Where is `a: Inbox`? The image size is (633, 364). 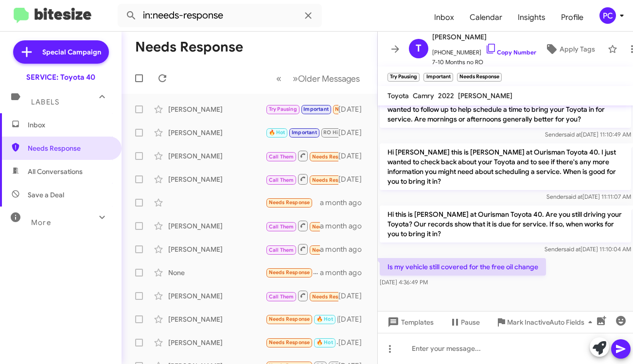
a: Inbox is located at coordinates (444, 17).